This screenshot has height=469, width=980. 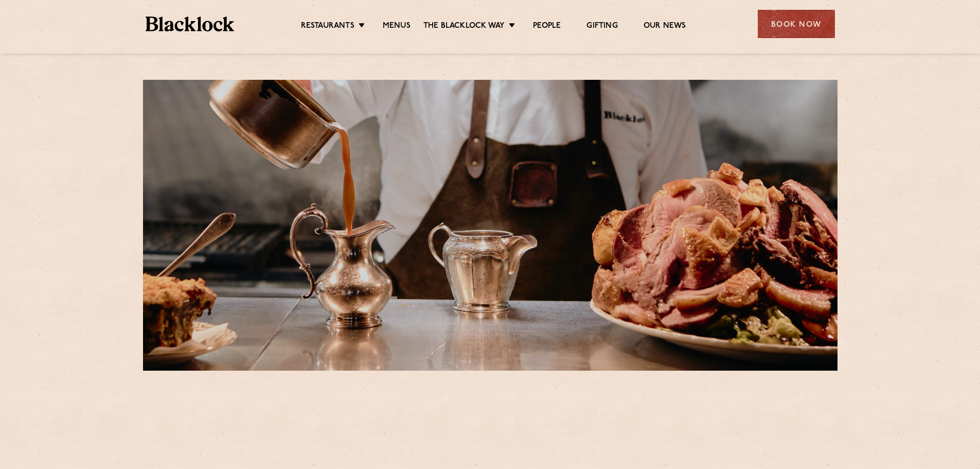 I want to click on a: People, so click(x=547, y=27).